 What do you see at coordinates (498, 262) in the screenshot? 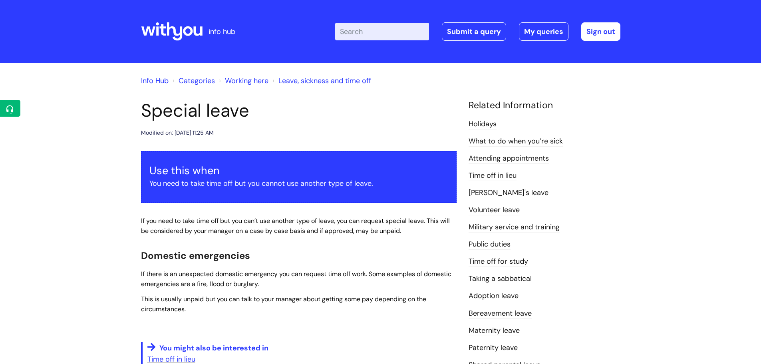
I see `a: Time off for study` at bounding box center [498, 262].